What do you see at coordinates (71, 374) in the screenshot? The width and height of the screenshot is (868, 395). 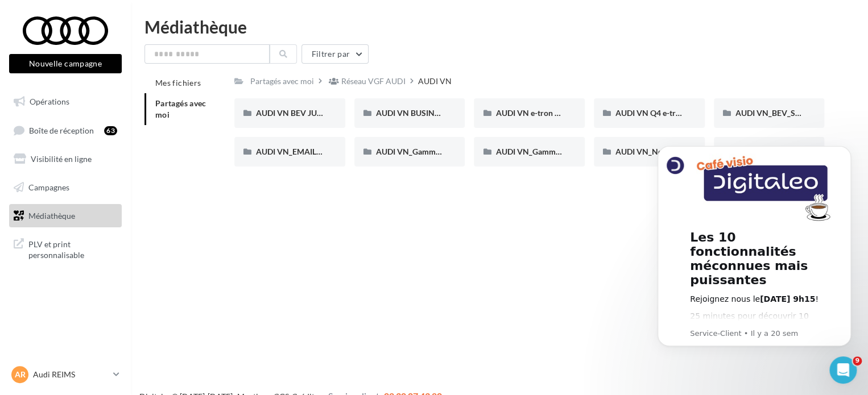 I see `p: Audi REIMS` at bounding box center [71, 374].